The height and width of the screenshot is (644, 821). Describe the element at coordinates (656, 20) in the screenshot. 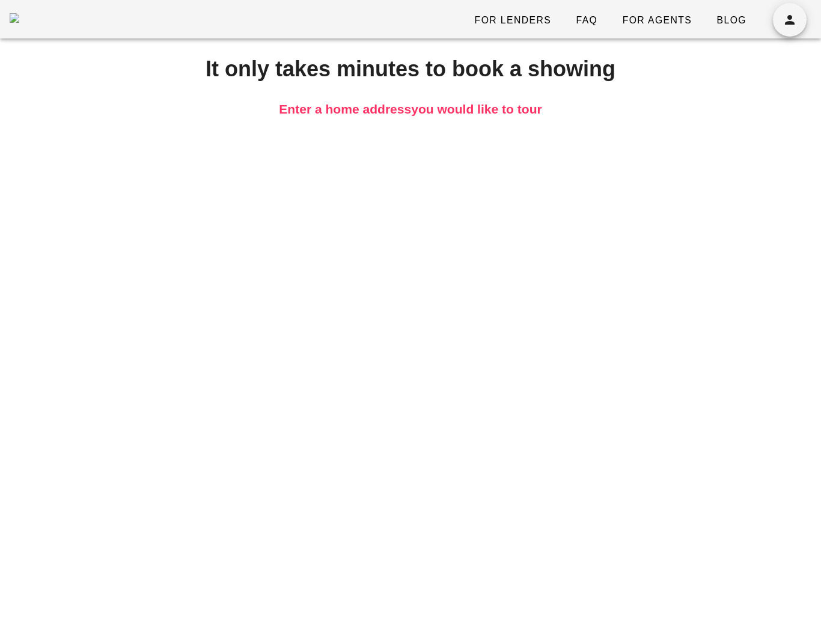

I see `span: For Agents` at that location.